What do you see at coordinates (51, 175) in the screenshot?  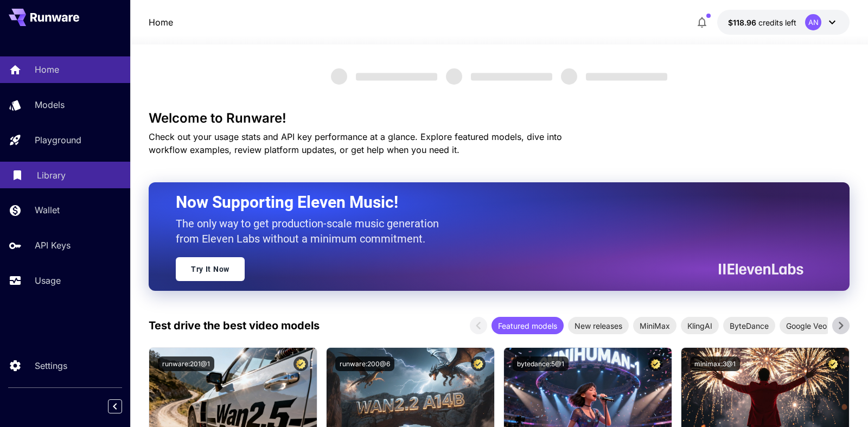 I see `p: Library` at bounding box center [51, 175].